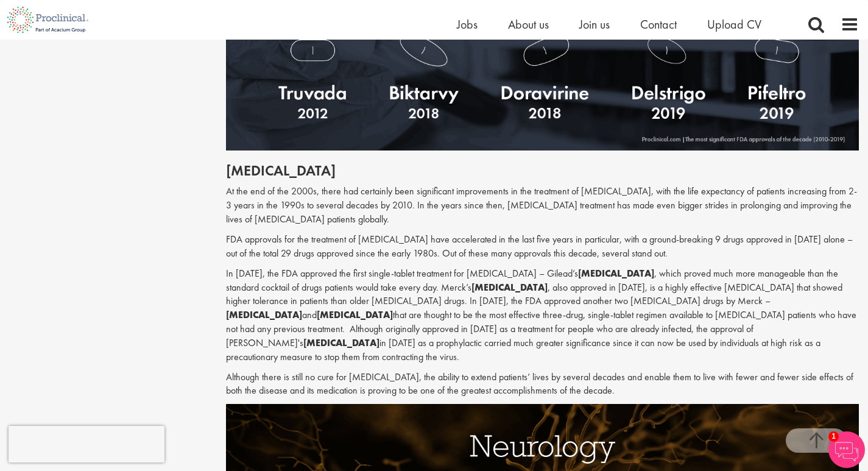 The width and height of the screenshot is (868, 471). What do you see at coordinates (467, 24) in the screenshot?
I see `span: Jobs` at bounding box center [467, 24].